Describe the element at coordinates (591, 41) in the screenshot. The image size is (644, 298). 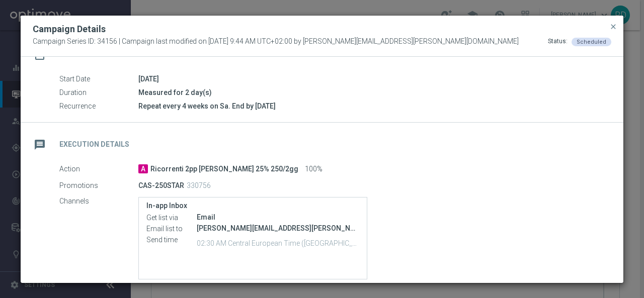
I see `colored-tag: Scheduled` at that location.